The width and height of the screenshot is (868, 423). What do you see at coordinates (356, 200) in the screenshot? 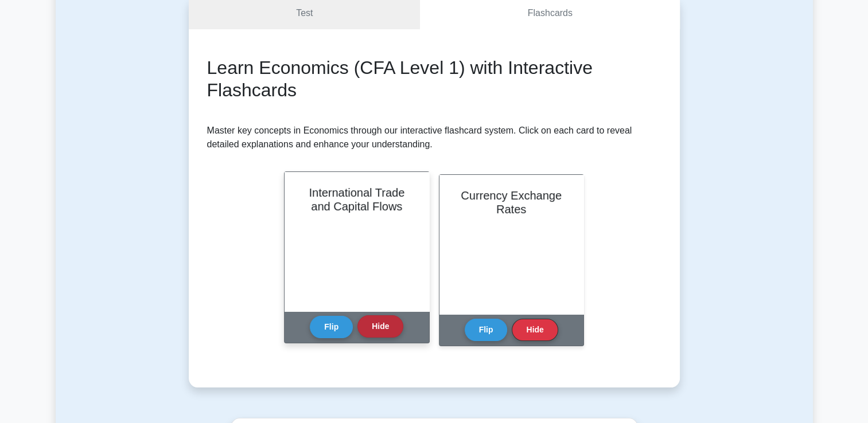
I see `h2: International Trade and Capital Flows` at bounding box center [356, 200].